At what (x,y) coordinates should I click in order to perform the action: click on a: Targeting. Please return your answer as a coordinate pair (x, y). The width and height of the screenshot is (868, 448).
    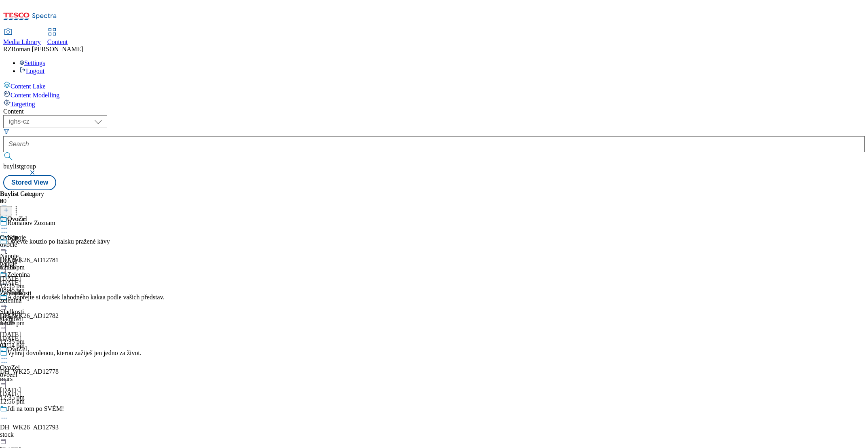
    Looking at the image, I should click on (434, 104).